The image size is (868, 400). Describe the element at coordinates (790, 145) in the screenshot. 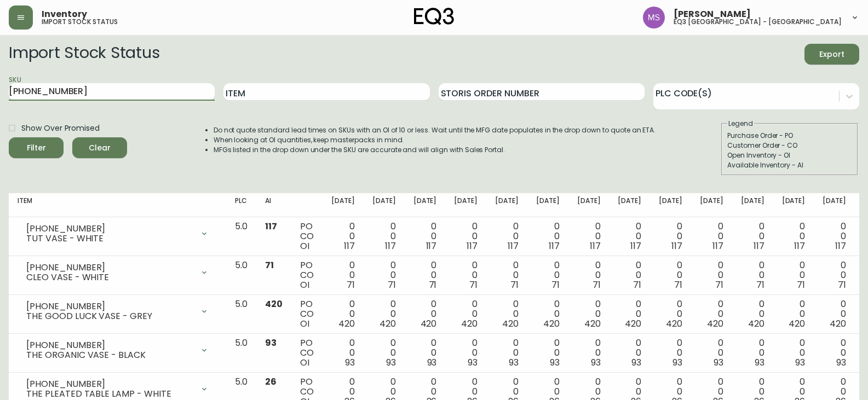

I see `div: Customer Order - CO` at that location.